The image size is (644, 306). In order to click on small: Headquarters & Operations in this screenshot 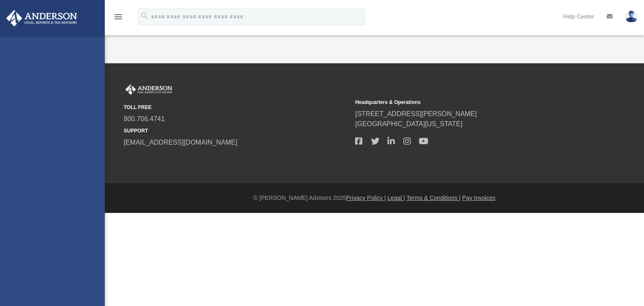, I will do `click(468, 102)`.